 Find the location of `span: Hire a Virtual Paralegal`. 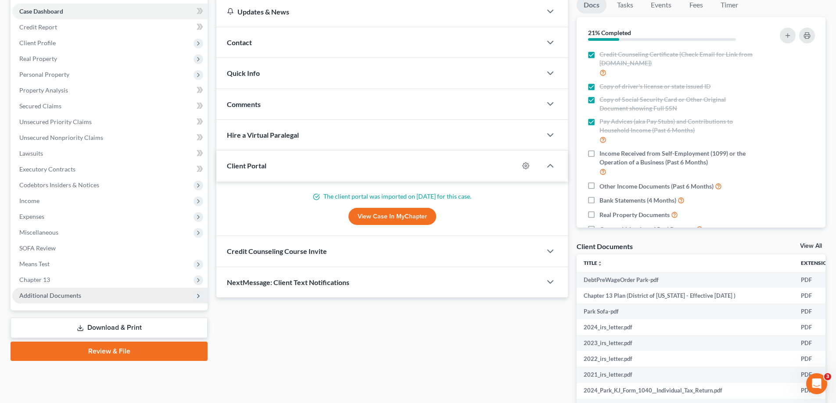

span: Hire a Virtual Paralegal is located at coordinates (263, 135).